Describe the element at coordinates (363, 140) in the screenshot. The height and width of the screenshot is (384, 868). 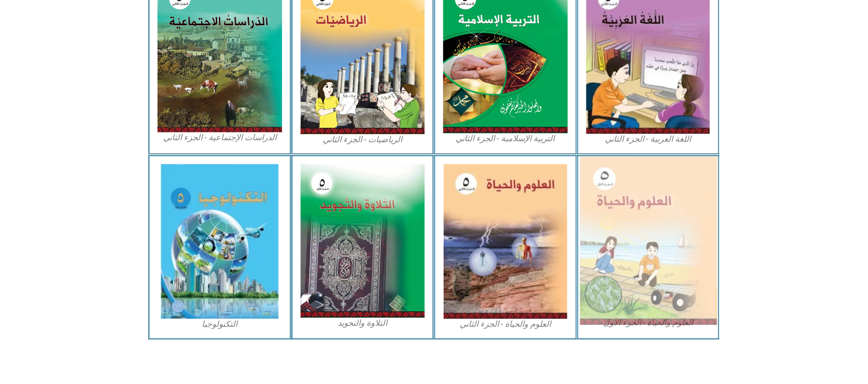
I see `figcaption: الرياضيات - الجزء الثاني` at that location.